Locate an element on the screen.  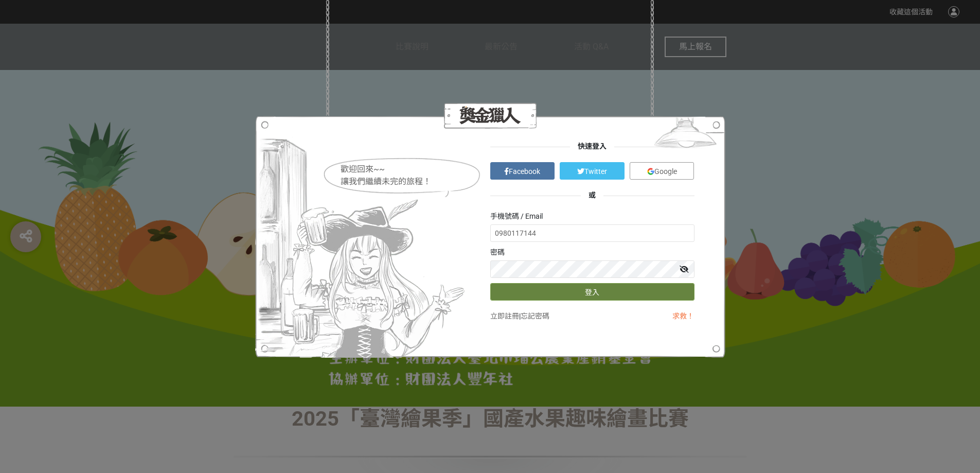
label: 手機號碼 / Email is located at coordinates (517, 216).